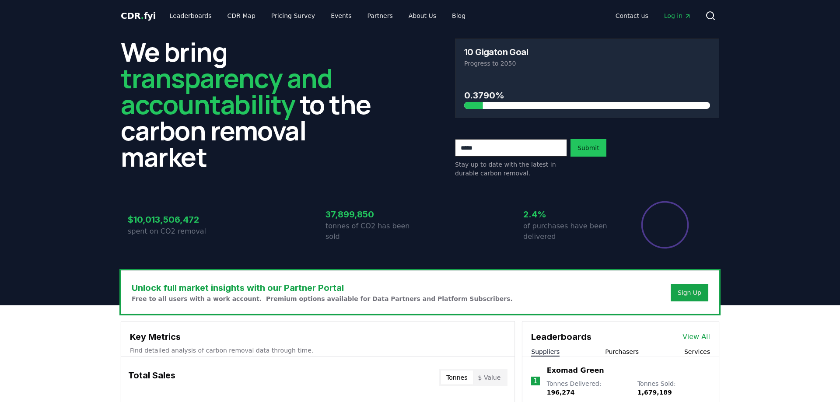 This screenshot has width=840, height=402. I want to click on h3: Unlock full market insights with our Partner Portal, so click(322, 288).